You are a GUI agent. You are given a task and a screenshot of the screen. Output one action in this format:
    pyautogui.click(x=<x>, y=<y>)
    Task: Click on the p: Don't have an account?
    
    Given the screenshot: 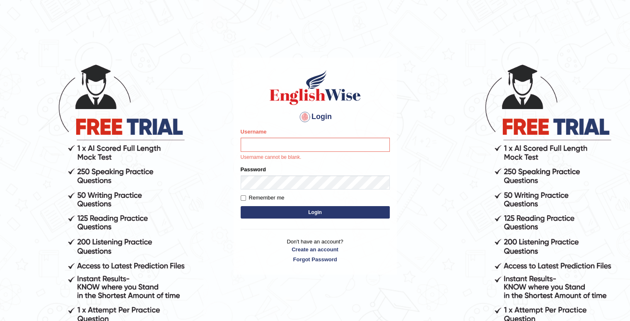 What is the action you would take?
    pyautogui.click(x=315, y=250)
    